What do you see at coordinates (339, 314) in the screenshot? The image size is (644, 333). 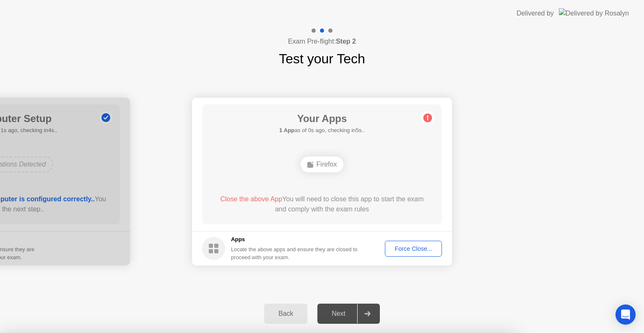 I see `div: Next` at bounding box center [339, 314].